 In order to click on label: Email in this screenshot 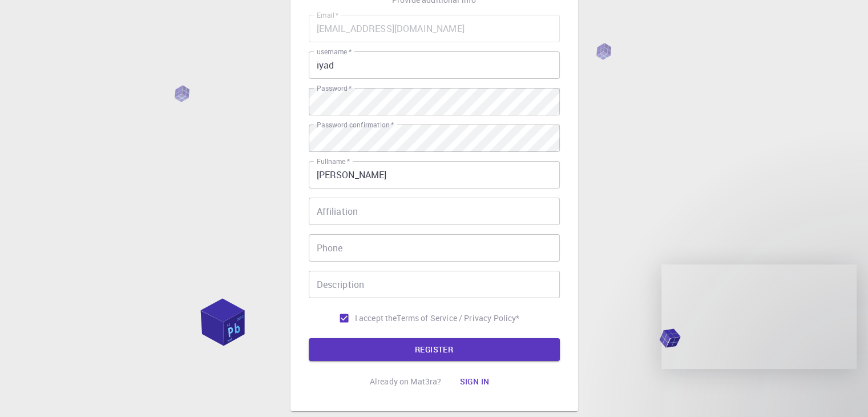, I will do `click(328, 15)`.